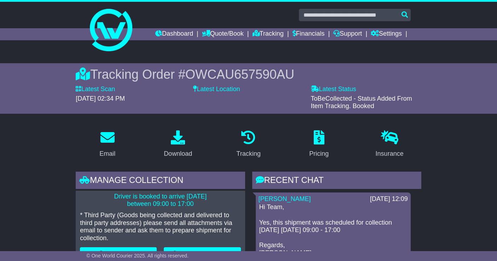  Describe the element at coordinates (174, 34) in the screenshot. I see `a: Dashboard` at that location.